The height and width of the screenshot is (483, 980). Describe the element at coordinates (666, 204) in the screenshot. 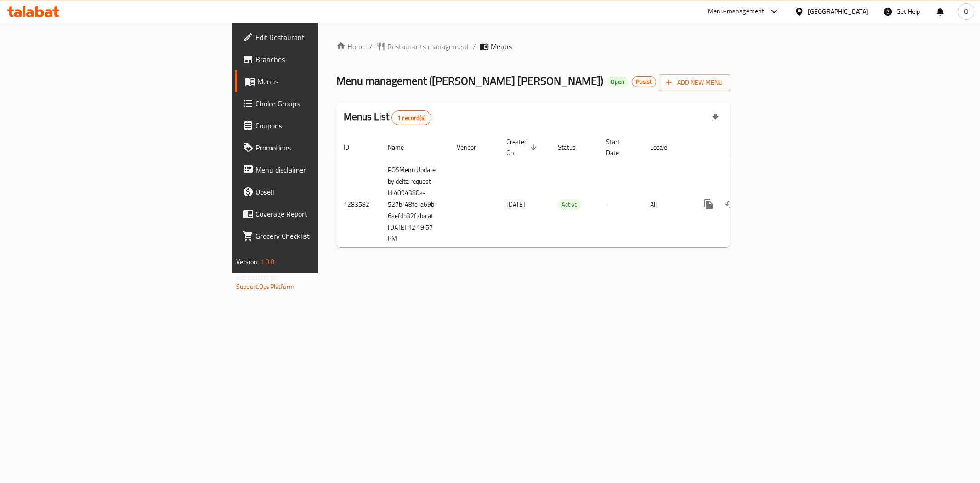

I see `td: All` at that location.